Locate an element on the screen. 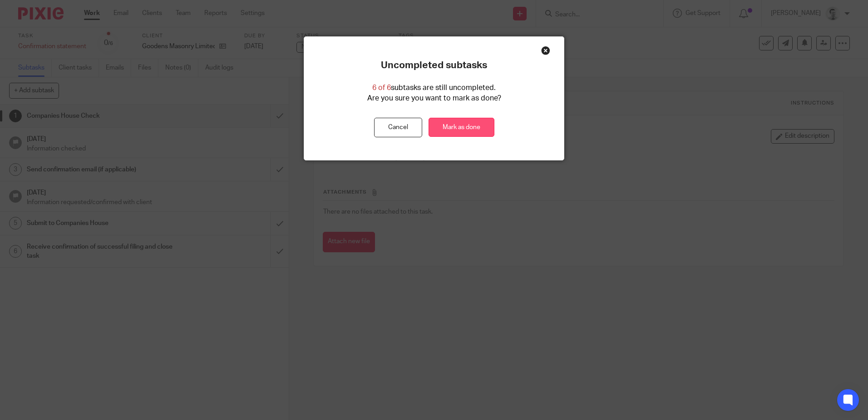 This screenshot has width=868, height=420. button: Cancel is located at coordinates (398, 128).